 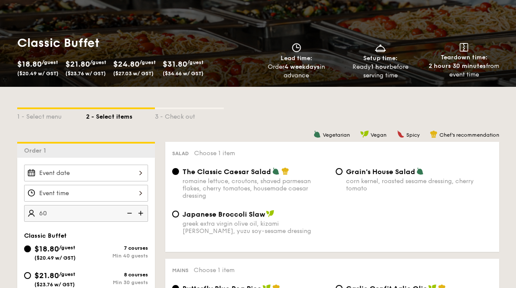 What do you see at coordinates (189, 115) in the screenshot?
I see `div: 3 - Check out` at bounding box center [189, 115].